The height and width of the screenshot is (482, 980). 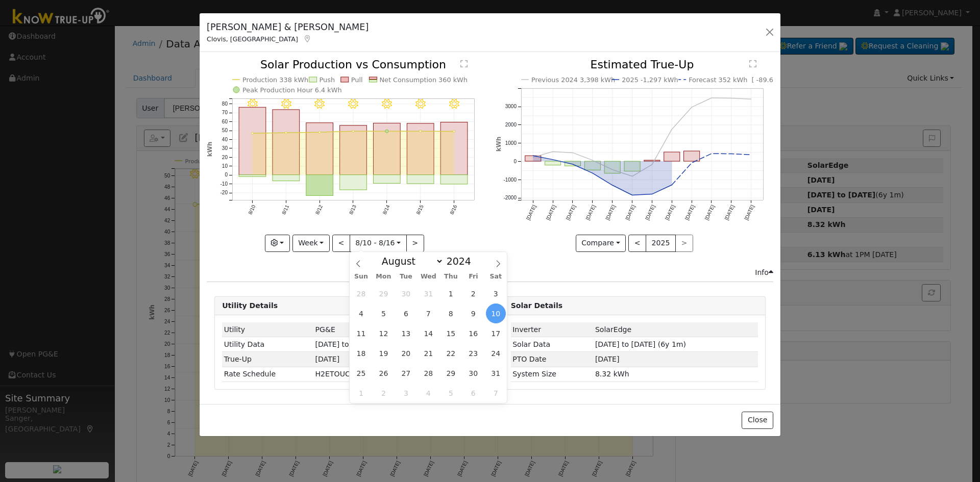 I want to click on text: 2000, so click(x=511, y=125).